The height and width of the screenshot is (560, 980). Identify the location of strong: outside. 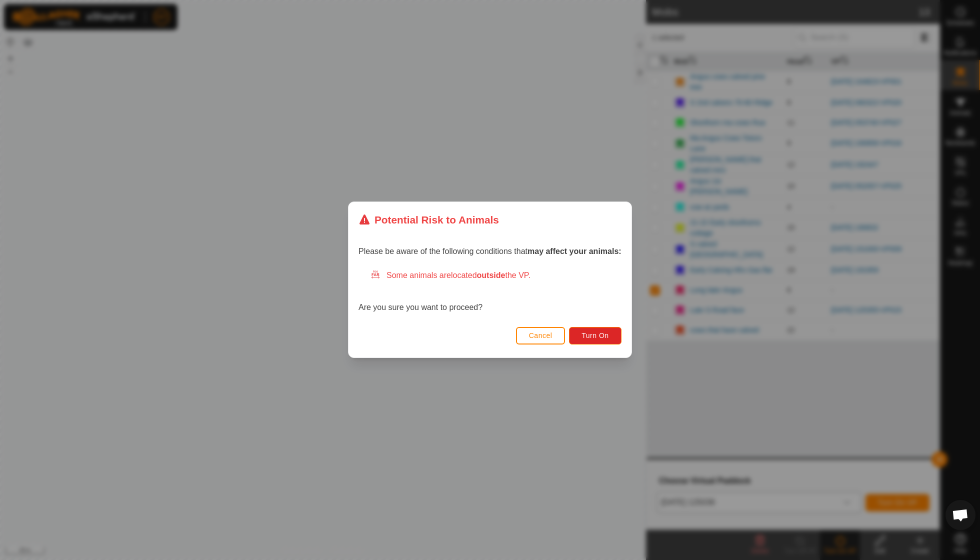
(491, 275).